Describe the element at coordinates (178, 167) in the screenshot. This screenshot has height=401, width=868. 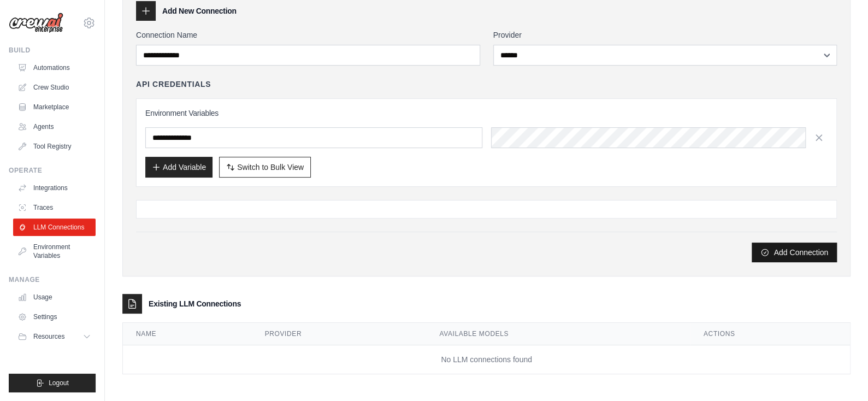
I see `button: Add Variable` at that location.